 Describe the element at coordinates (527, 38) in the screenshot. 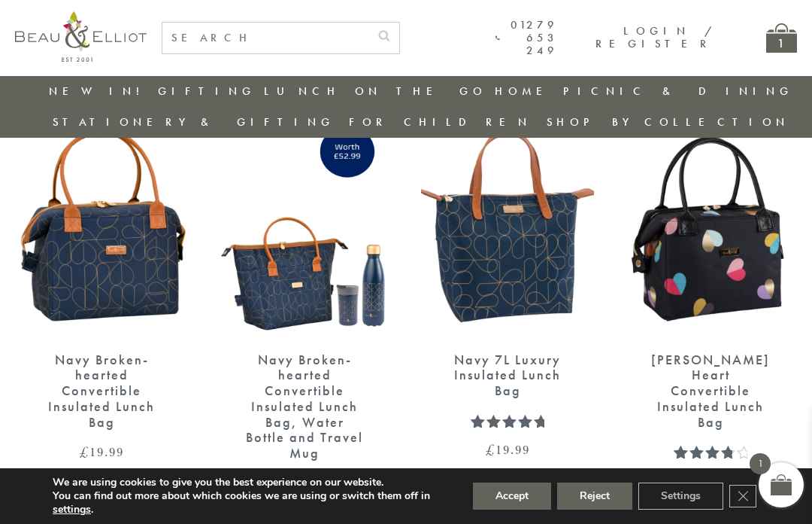

I see `a: 01279 653 249` at that location.